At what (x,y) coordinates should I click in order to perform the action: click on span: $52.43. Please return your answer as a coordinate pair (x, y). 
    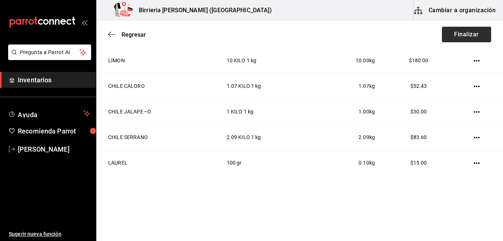
    Looking at the image, I should click on (418, 86).